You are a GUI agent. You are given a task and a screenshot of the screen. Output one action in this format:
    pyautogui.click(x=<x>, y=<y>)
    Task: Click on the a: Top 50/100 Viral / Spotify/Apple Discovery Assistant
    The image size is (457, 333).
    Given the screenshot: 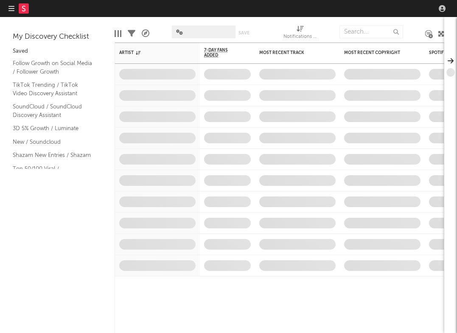 What is the action you would take?
    pyautogui.click(x=53, y=177)
    